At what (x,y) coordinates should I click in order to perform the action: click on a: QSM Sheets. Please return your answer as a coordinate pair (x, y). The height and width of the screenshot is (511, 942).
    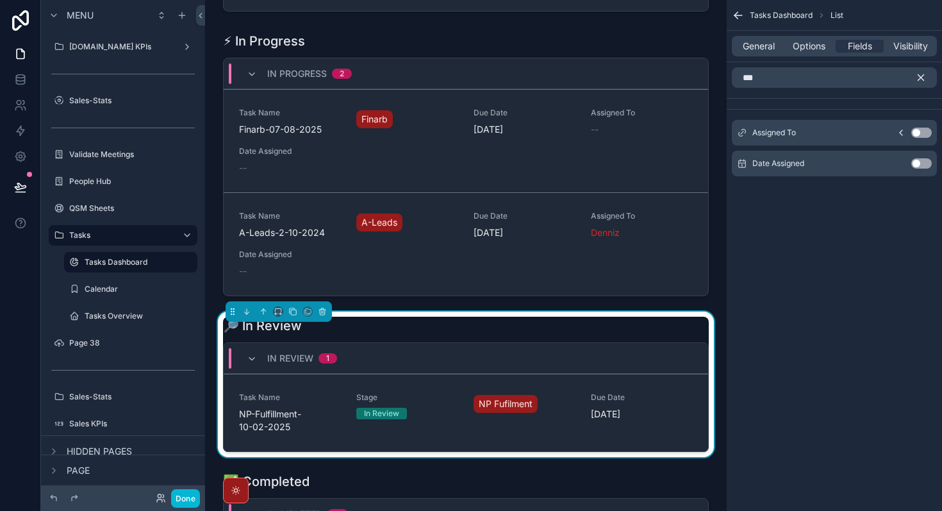
    Looking at the image, I should click on (123, 208).